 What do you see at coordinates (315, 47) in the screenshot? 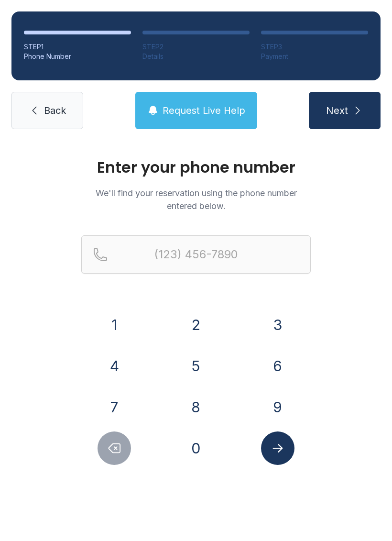
I see `div: STEP 3` at bounding box center [315, 47].